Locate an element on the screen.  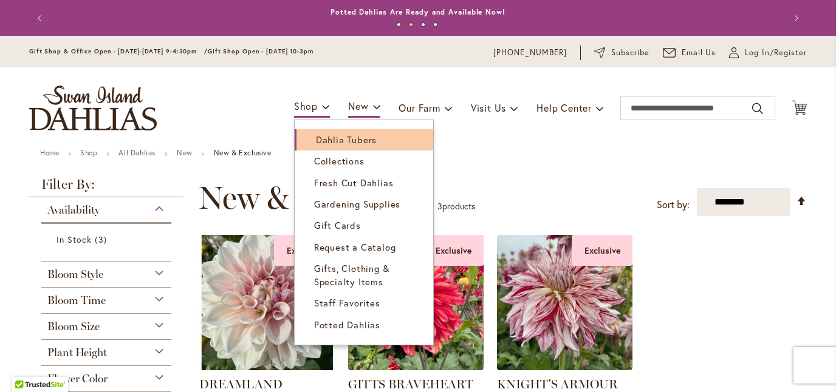
a: KNIGHTS ARMOUR Exclusive is located at coordinates (564, 367).